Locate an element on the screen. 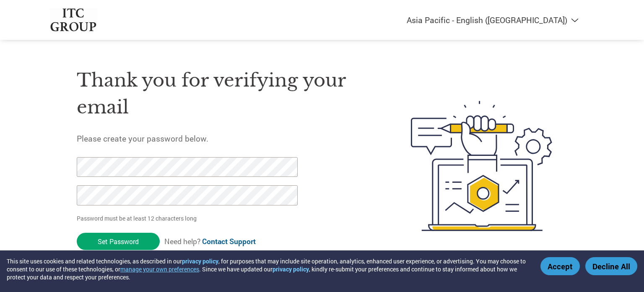 The width and height of the screenshot is (644, 292). h1: Thank you for verifying your email is located at coordinates (224, 94).